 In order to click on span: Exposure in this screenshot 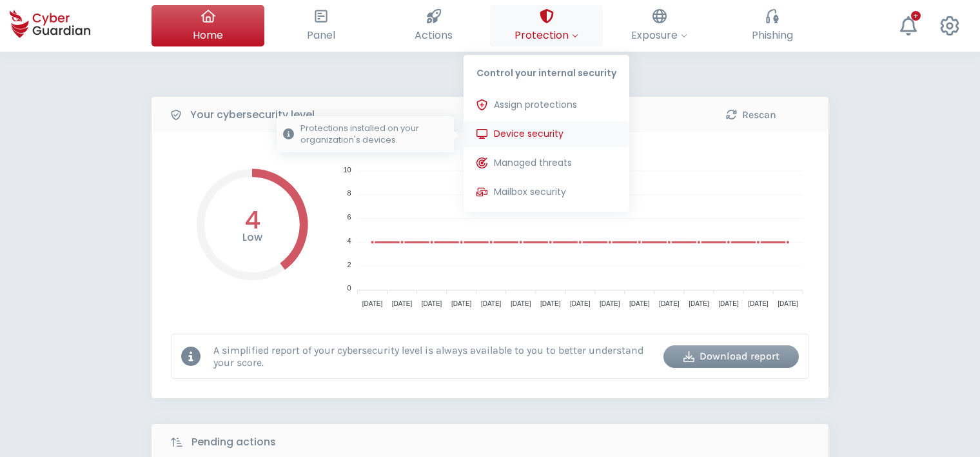, I will do `click(659, 35)`.